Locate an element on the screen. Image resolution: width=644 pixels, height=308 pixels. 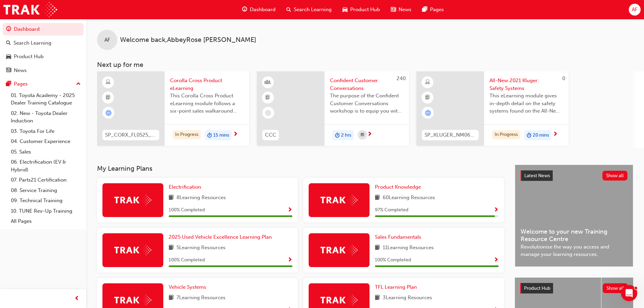
span: guage-icon is located at coordinates (244, 10).